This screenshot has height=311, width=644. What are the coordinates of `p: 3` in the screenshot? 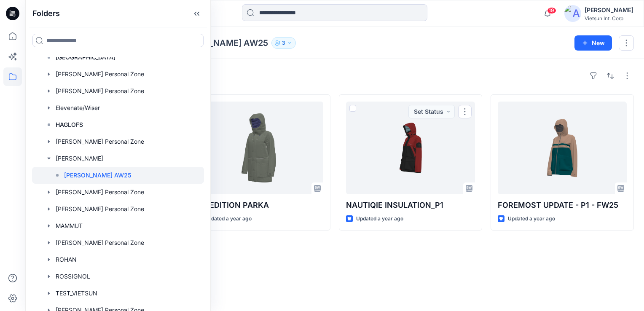 It's located at (284, 43).